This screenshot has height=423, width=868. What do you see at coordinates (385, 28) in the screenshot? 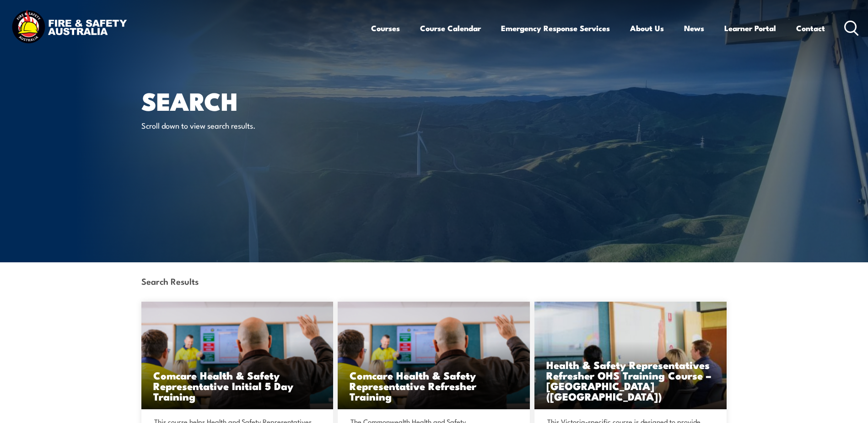
I see `a: Courses` at bounding box center [385, 28].